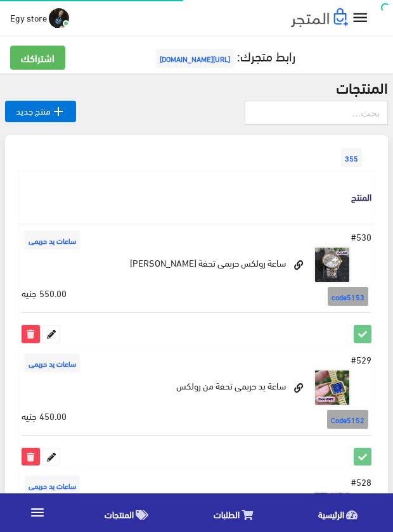 The height and width of the screenshot is (532, 393). I want to click on span: الرئيسية, so click(331, 514).